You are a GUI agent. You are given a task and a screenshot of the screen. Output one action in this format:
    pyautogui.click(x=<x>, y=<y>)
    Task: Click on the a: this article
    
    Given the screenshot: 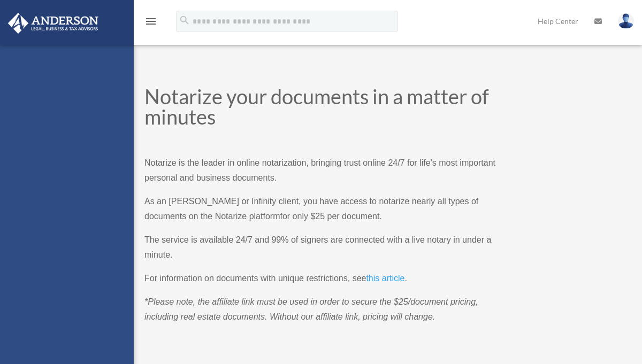 What is the action you would take?
    pyautogui.click(x=385, y=281)
    